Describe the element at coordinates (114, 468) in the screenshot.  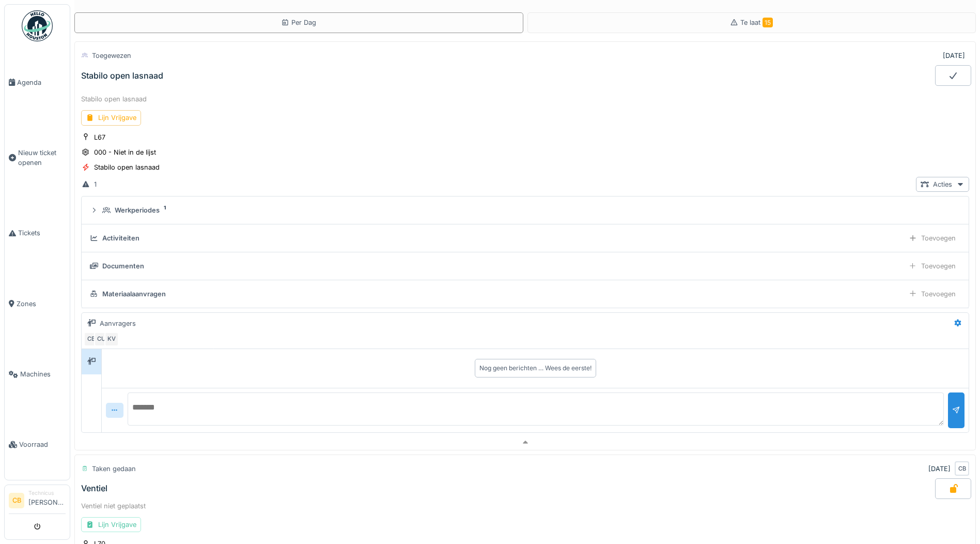
I see `div: Taken gedaan` at that location.